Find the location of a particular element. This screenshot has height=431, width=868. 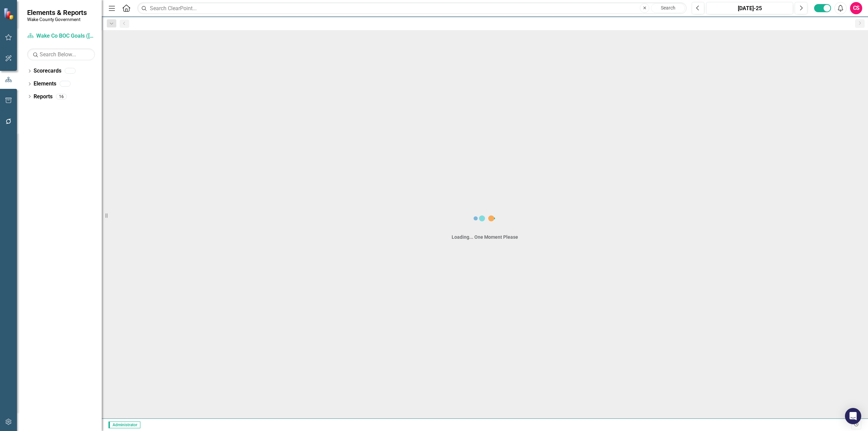

div: Open Intercom Messenger is located at coordinates (853, 416).